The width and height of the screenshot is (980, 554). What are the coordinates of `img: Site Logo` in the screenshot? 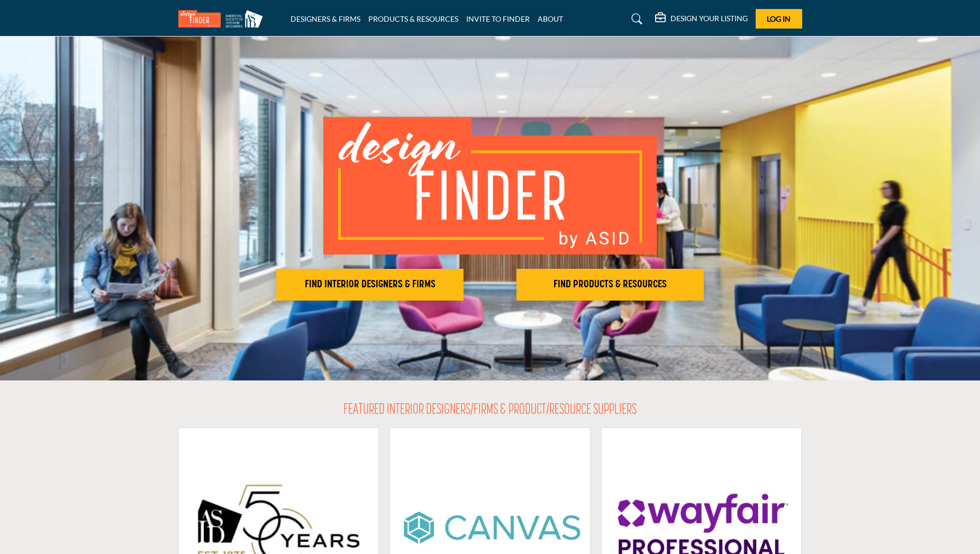 It's located at (223, 18).